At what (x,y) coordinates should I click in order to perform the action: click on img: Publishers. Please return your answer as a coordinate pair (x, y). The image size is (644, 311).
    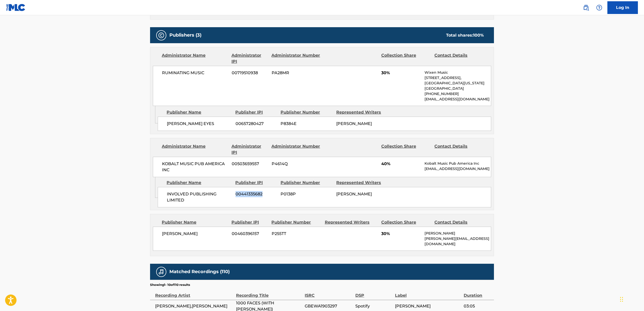
    Looking at the image, I should click on (161, 35).